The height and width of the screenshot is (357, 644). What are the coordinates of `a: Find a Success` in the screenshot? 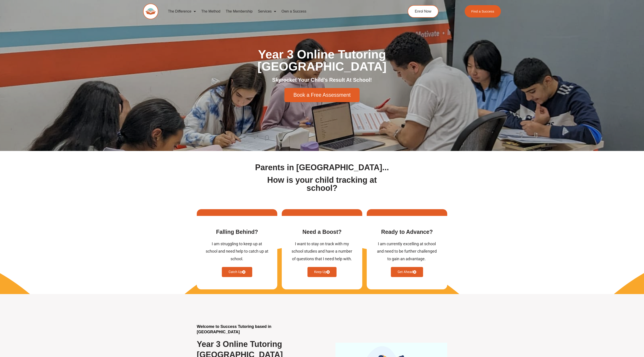 It's located at (482, 11).